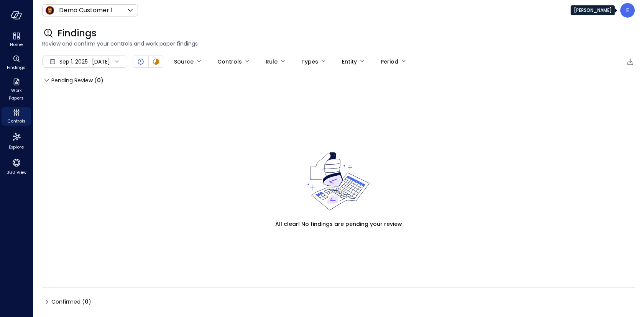  Describe the element at coordinates (86, 10) in the screenshot. I see `p: Demo Customer 1` at that location.